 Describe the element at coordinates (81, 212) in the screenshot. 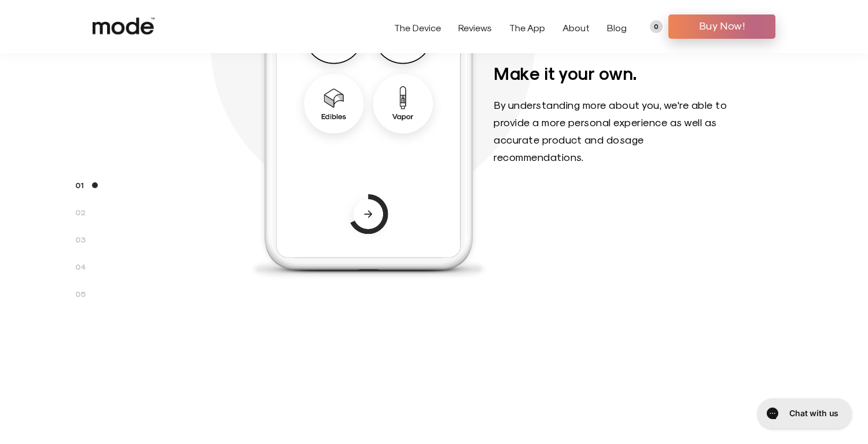

I see `li: 02` at that location.